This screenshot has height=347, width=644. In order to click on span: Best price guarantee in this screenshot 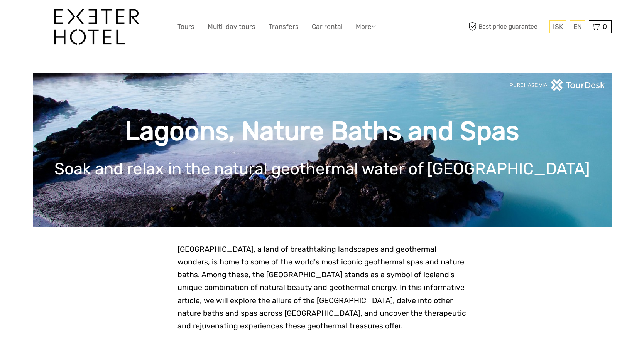, I will do `click(507, 27)`.